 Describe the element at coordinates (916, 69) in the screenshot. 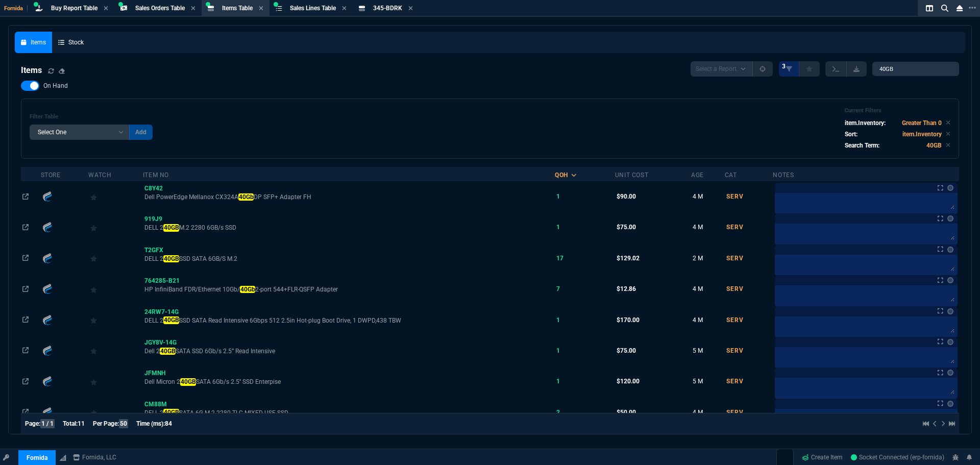

I see `input: Search` at that location.